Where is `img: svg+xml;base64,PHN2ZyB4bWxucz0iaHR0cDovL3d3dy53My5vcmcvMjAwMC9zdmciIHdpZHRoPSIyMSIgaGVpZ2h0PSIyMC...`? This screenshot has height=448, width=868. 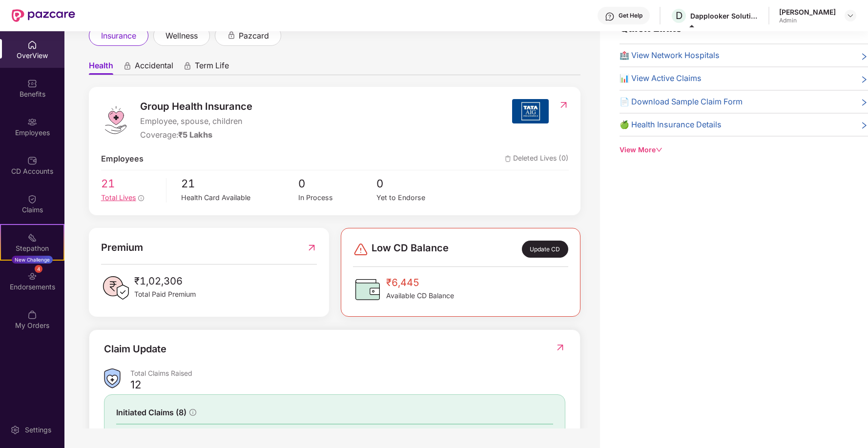
img: svg+xml;base64,PHN2ZyB4bWxucz0iaHR0cDovL3d3dy53My5vcmcvMjAwMC9zdmciIHdpZHRoPSIyMSIgaGVpZ2h0PSIyMC... is located at coordinates (32, 238).